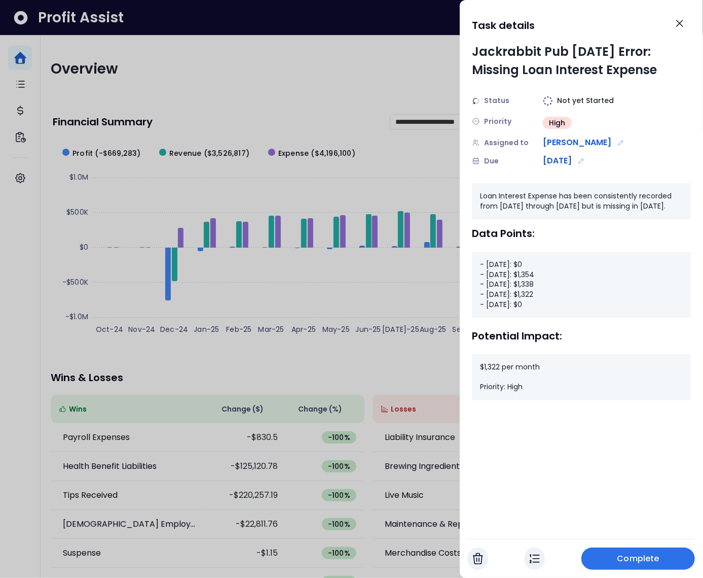 Image resolution: width=703 pixels, height=578 pixels. Describe the element at coordinates (507, 142) in the screenshot. I see `span: Assigned to` at that location.